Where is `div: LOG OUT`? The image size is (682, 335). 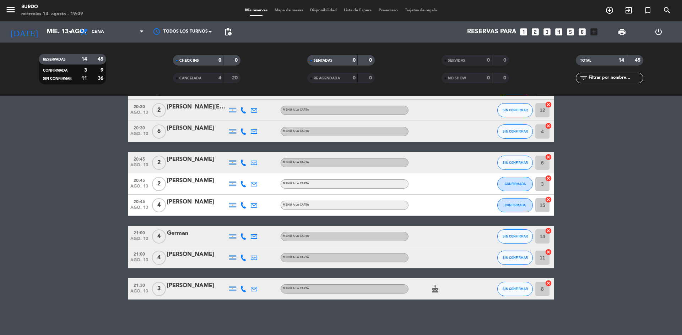 div: LOG OUT is located at coordinates (658, 32).